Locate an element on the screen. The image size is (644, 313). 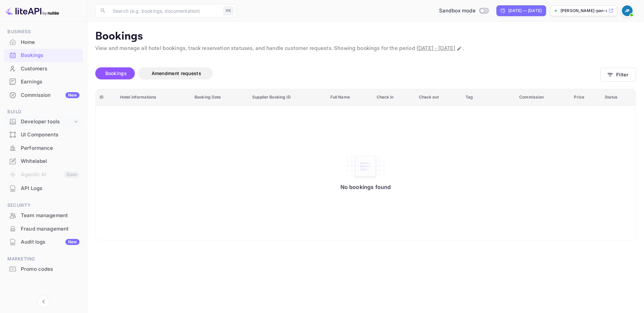
button: Collapse navigation is located at coordinates (44, 302).